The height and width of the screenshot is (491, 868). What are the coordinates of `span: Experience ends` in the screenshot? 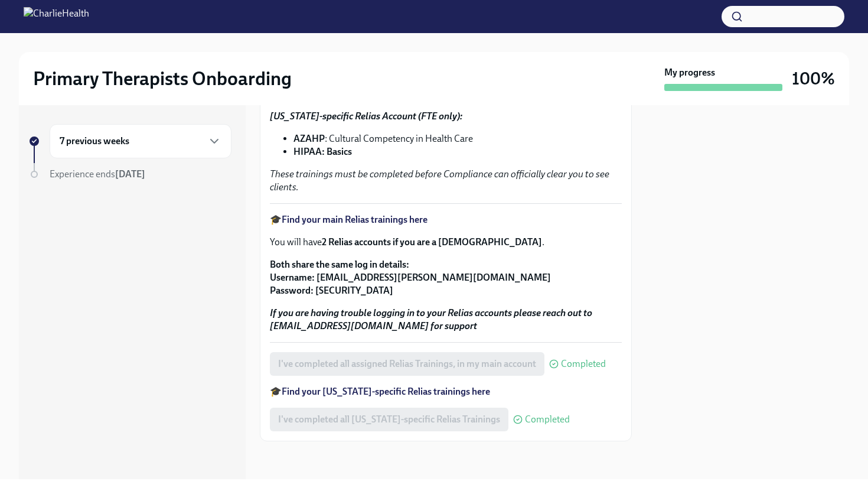 It's located at (98, 174).